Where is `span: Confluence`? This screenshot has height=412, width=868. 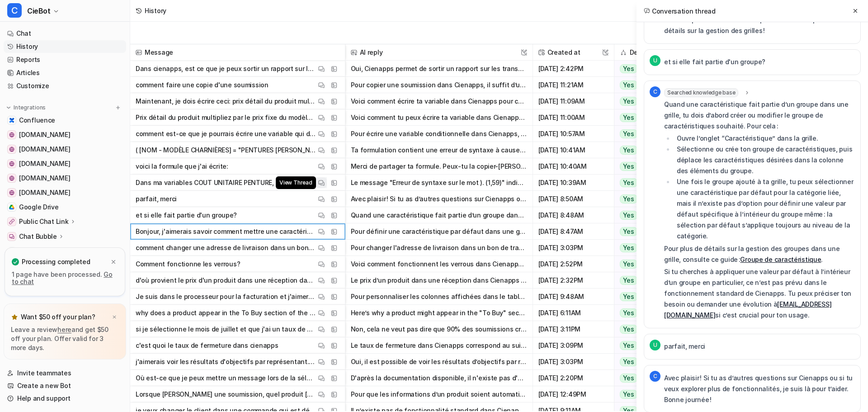
span: Confluence is located at coordinates (37, 120).